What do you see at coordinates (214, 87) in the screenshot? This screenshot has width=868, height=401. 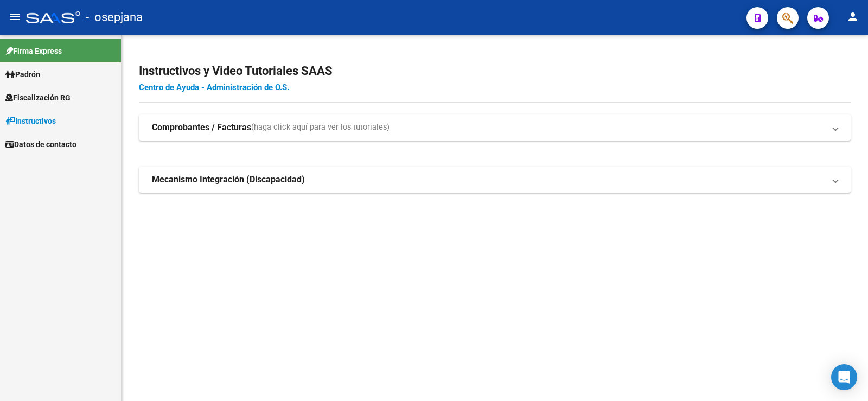 I see `a: Centro de Ayuda - Administración de O.S.` at bounding box center [214, 87].